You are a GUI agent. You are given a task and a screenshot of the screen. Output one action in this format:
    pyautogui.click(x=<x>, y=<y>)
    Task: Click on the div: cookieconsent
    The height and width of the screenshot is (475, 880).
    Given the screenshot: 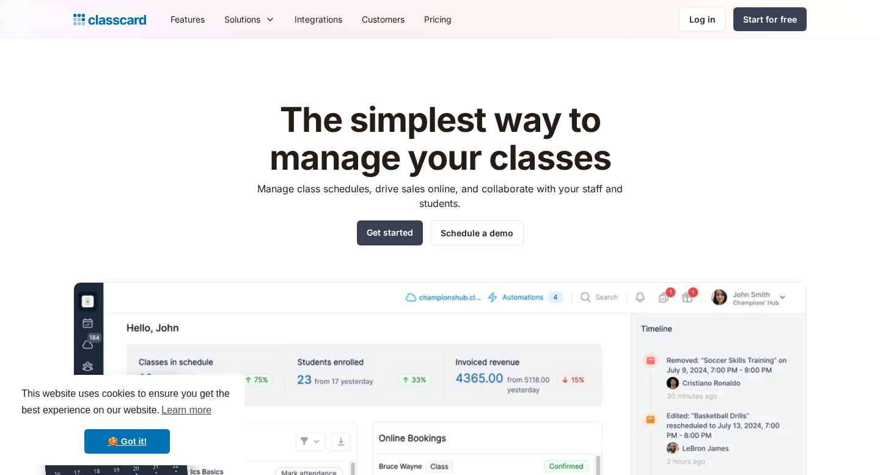 What is the action you would take?
    pyautogui.click(x=127, y=420)
    